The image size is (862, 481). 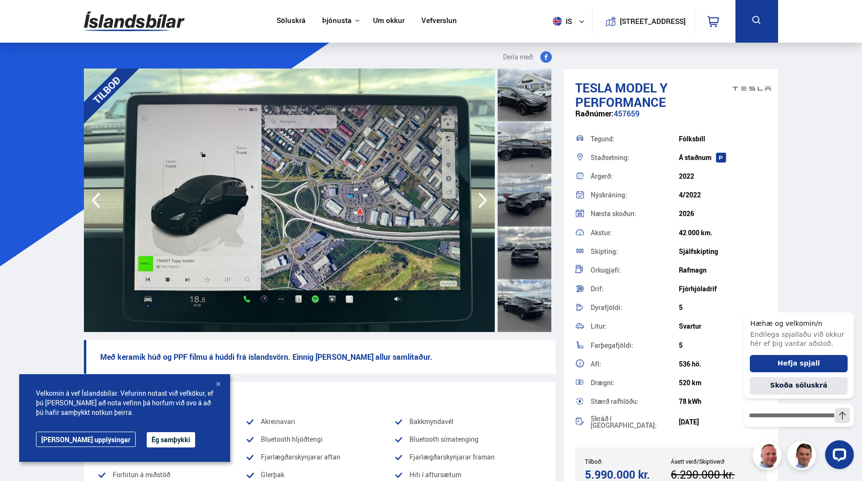 I want to click on span: Tesla, so click(x=593, y=88).